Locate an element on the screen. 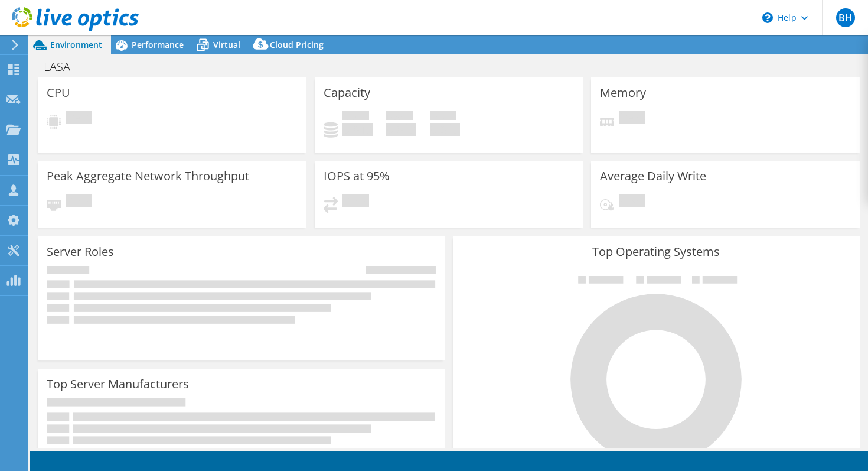 The width and height of the screenshot is (868, 471). h3: Average Daily Write is located at coordinates (653, 176).